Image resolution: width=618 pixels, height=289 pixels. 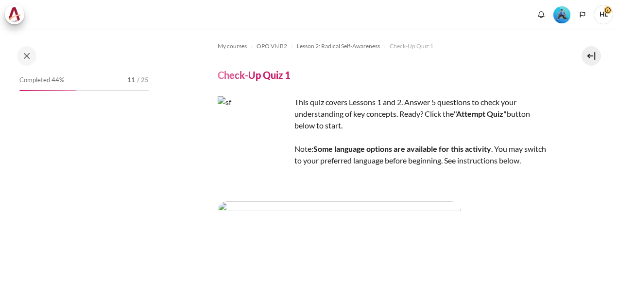 I want to click on img: sf, so click(x=254, y=133).